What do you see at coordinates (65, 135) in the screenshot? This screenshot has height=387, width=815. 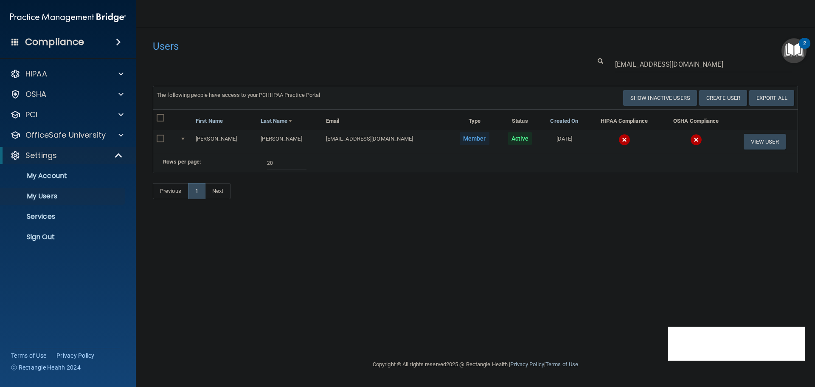 I see `p: OfficeSafe University` at bounding box center [65, 135].